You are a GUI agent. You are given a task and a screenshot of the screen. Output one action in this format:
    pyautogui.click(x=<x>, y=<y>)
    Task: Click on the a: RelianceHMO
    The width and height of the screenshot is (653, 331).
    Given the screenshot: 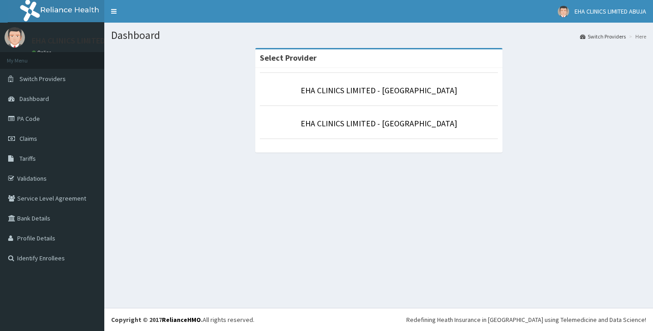 What is the action you would take?
    pyautogui.click(x=181, y=320)
    